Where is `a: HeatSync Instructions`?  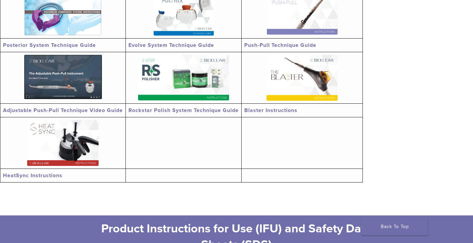 a: HeatSync Instructions is located at coordinates (33, 175).